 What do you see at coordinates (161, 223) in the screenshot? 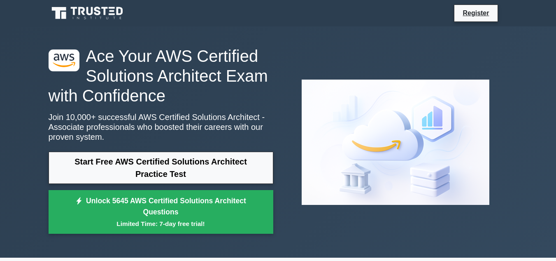
I see `small: Limited Time: 7-day free trial!` at bounding box center [161, 223].